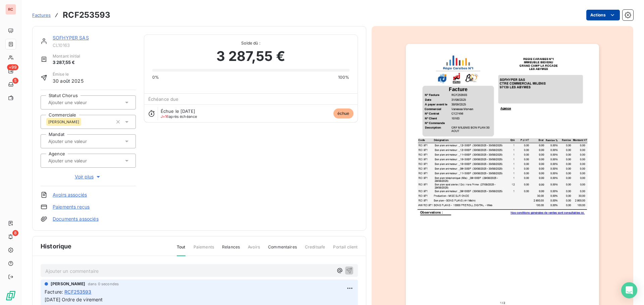  I want to click on a: Factures, so click(41, 15).